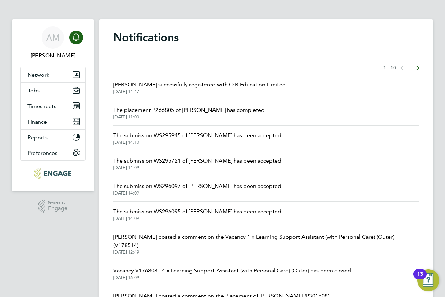 This screenshot has width=445, height=297. What do you see at coordinates (53, 122) in the screenshot?
I see `button: Finance` at bounding box center [53, 122].